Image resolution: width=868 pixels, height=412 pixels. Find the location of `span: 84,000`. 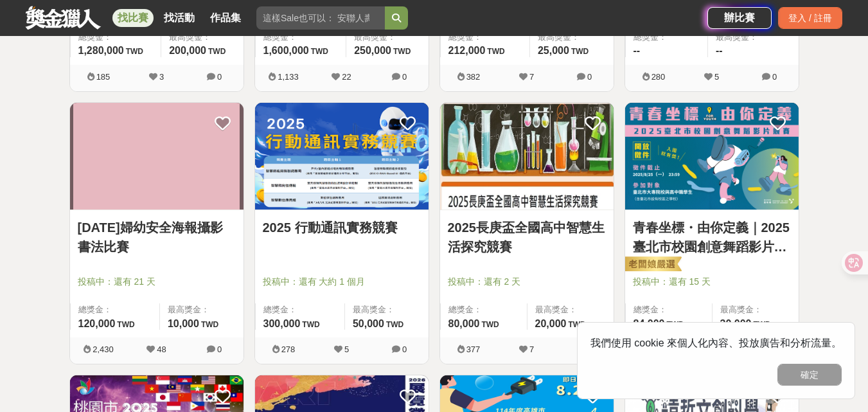

span: 84,000 is located at coordinates (649, 323).